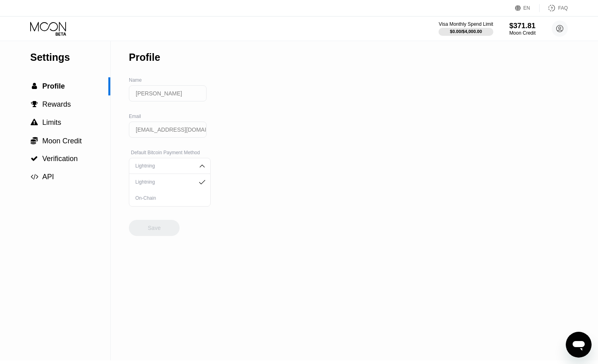 The width and height of the screenshot is (598, 364). What do you see at coordinates (56, 104) in the screenshot?
I see `span: Rewards` at bounding box center [56, 104].